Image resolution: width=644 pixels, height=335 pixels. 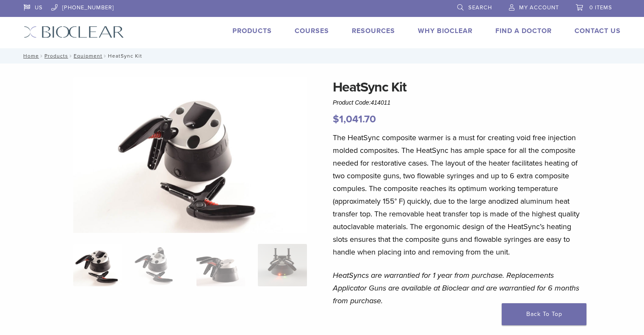 What do you see at coordinates (88, 56) in the screenshot?
I see `a: Equipment` at bounding box center [88, 56].